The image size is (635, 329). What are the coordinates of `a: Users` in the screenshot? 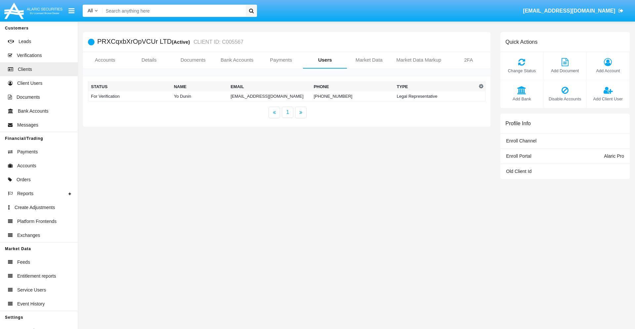 It's located at (325, 60).